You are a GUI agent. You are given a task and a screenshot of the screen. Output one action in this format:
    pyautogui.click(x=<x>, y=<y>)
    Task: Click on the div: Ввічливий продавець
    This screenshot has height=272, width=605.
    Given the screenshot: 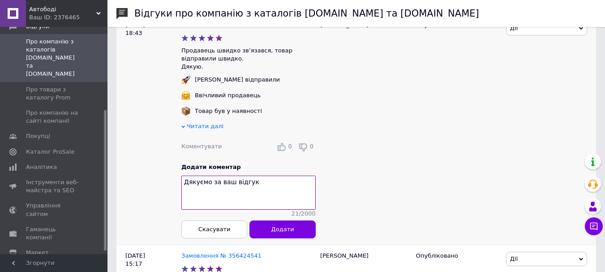 What is the action you would take?
    pyautogui.click(x=227, y=95)
    